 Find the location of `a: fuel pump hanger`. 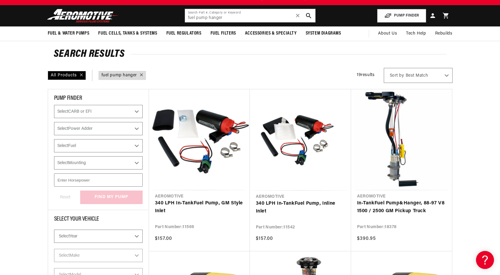

a: fuel pump hanger is located at coordinates (119, 75).